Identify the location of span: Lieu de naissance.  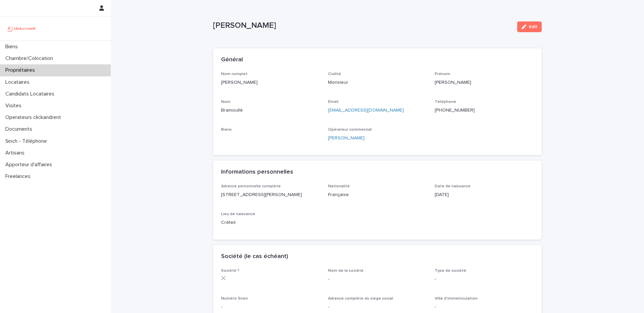
(238, 214).